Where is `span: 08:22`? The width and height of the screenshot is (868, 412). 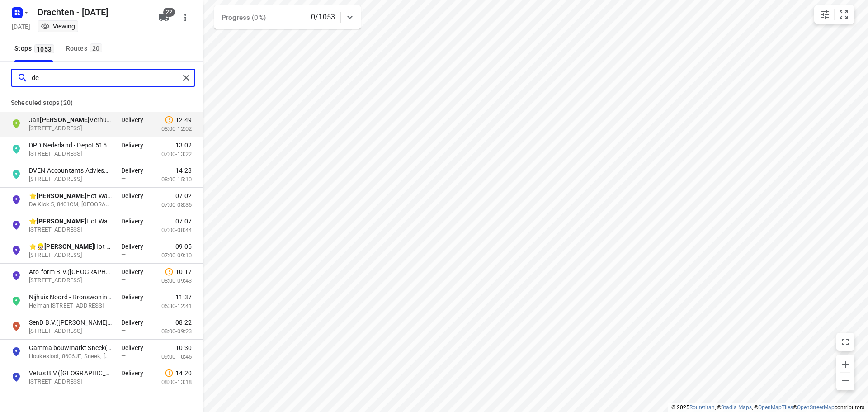
span: 08:22 is located at coordinates (183, 322).